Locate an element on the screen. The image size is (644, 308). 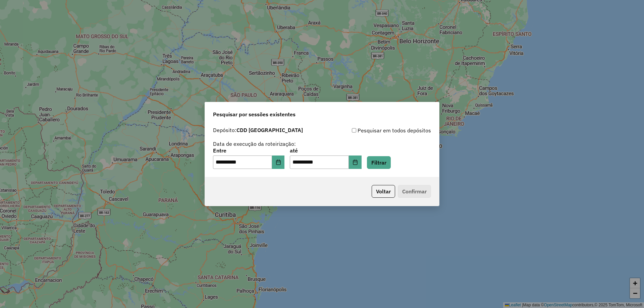
div: Pesquisar em todos depósitos is located at coordinates (376, 131).